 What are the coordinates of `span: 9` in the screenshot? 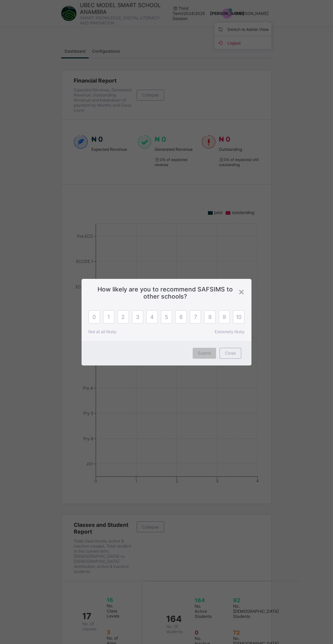 It's located at (224, 317).